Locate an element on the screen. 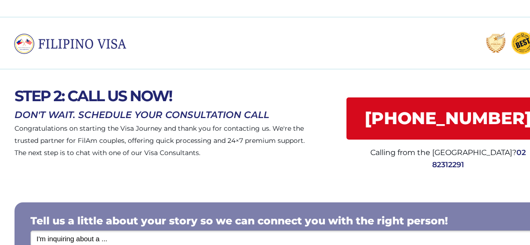 Image resolution: width=530 pixels, height=245 pixels. span: DON'T WAIT. SCHEDULE YOUR CONSULTATION CALL is located at coordinates (142, 115).